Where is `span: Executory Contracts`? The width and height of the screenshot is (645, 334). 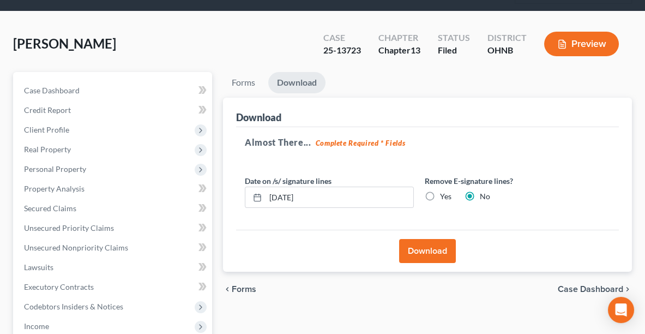
span: Executory Contracts is located at coordinates (59, 286).